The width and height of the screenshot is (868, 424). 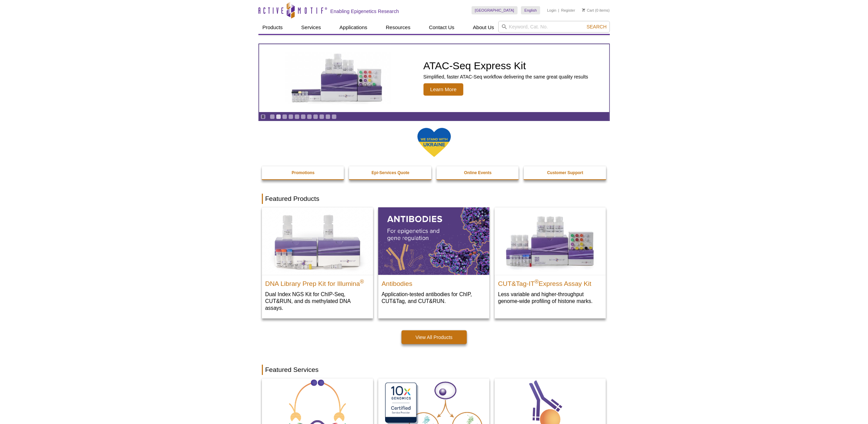 I want to click on a: Go to slide 1, so click(x=272, y=116).